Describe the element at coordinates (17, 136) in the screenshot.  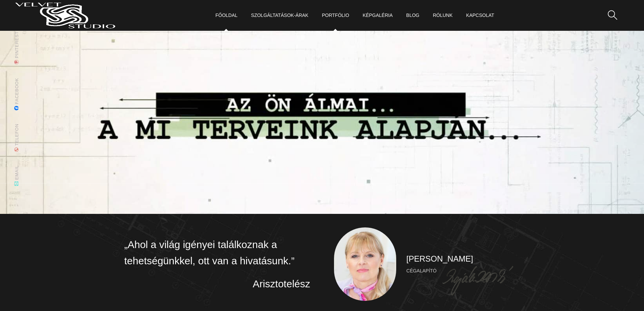
I see `span: Telefon` at that location.